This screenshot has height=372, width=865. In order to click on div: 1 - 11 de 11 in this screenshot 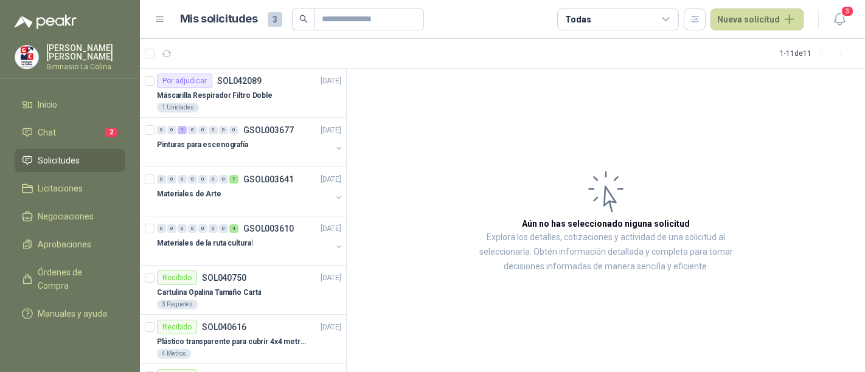, I will do `click(815, 54)`.